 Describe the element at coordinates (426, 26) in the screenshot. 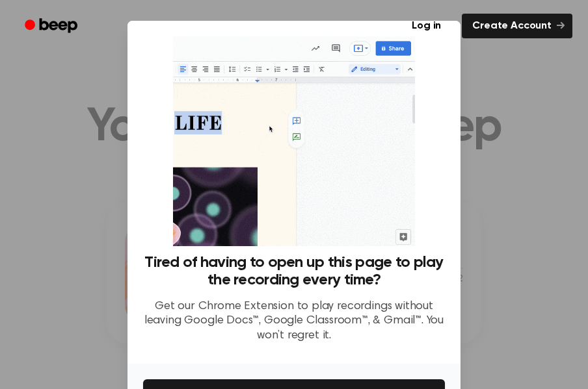

I see `a: Log in` at that location.